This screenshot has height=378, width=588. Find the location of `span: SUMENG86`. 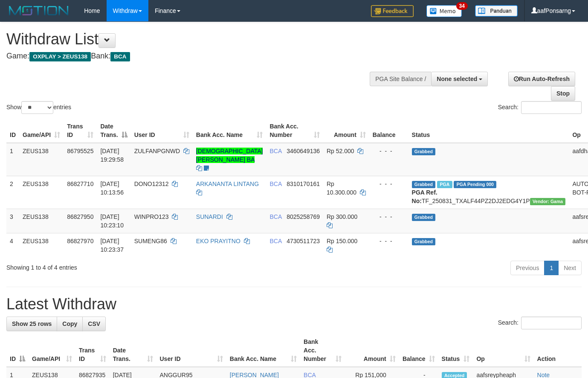

span: SUMENG86 is located at coordinates (151, 241).